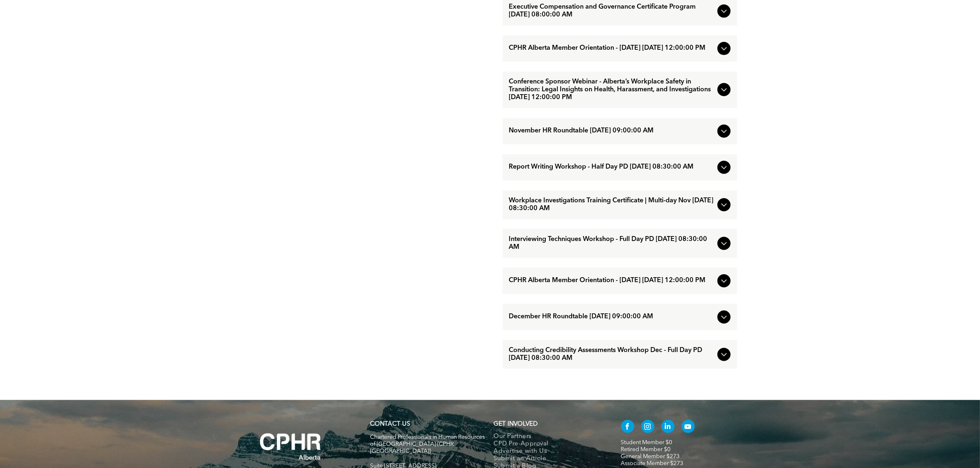 The width and height of the screenshot is (980, 468). What do you see at coordinates (648, 427) in the screenshot?
I see `a: instagram` at bounding box center [648, 427].